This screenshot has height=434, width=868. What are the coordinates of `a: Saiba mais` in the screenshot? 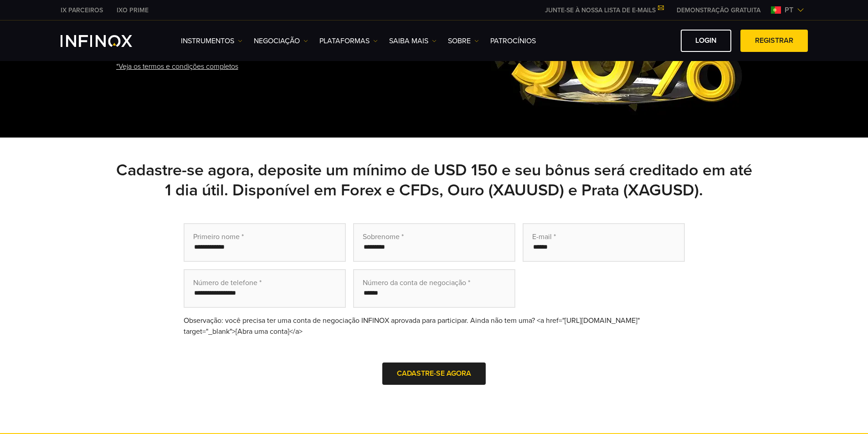 It's located at (413, 41).